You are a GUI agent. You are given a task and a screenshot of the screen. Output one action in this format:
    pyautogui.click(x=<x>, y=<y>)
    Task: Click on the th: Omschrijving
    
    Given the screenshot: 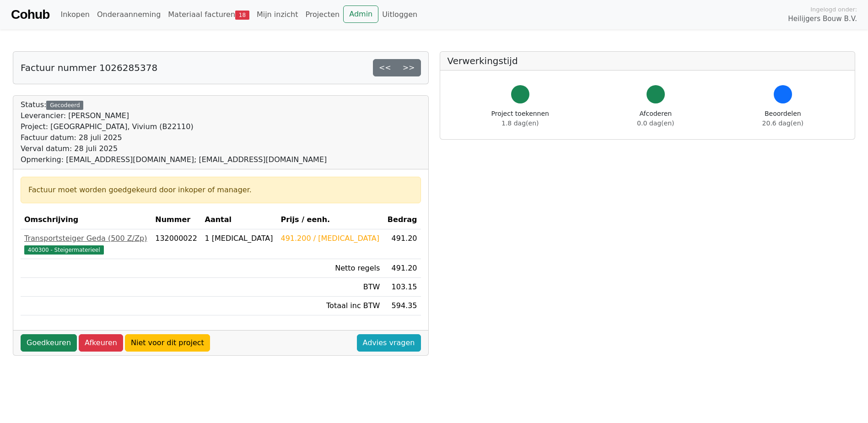 What is the action you would take?
    pyautogui.click(x=86, y=220)
    